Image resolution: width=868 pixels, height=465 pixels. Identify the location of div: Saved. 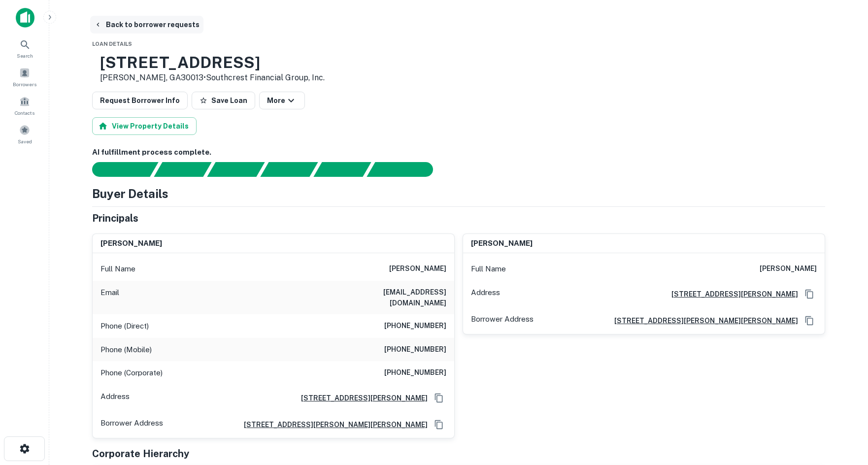
(25, 134).